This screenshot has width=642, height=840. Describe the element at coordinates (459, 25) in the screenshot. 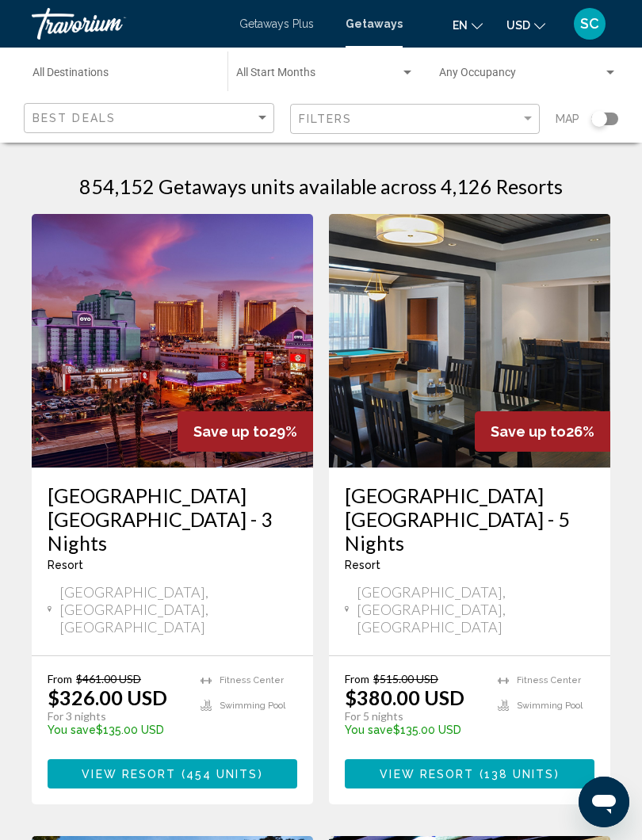

I see `span: en` at that location.